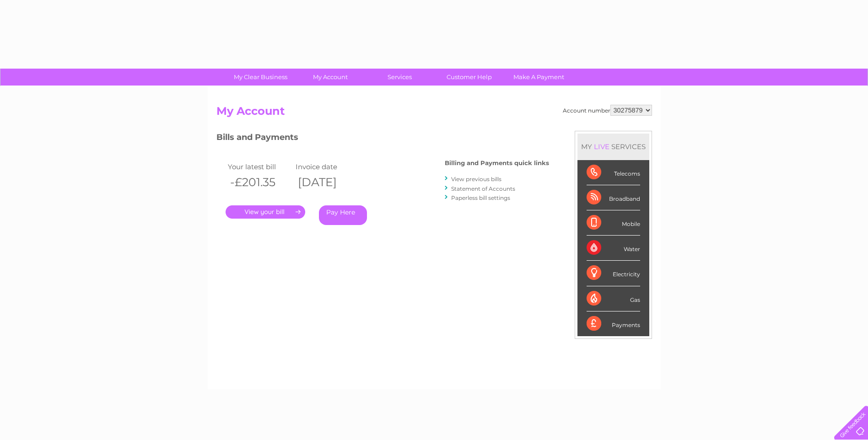  What do you see at coordinates (399, 77) in the screenshot?
I see `a: Services` at bounding box center [399, 77].